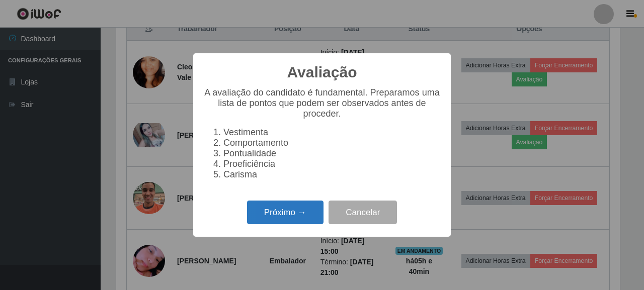 This screenshot has width=644, height=290. What do you see at coordinates (332, 174) in the screenshot?
I see `li: Carisma` at bounding box center [332, 174].